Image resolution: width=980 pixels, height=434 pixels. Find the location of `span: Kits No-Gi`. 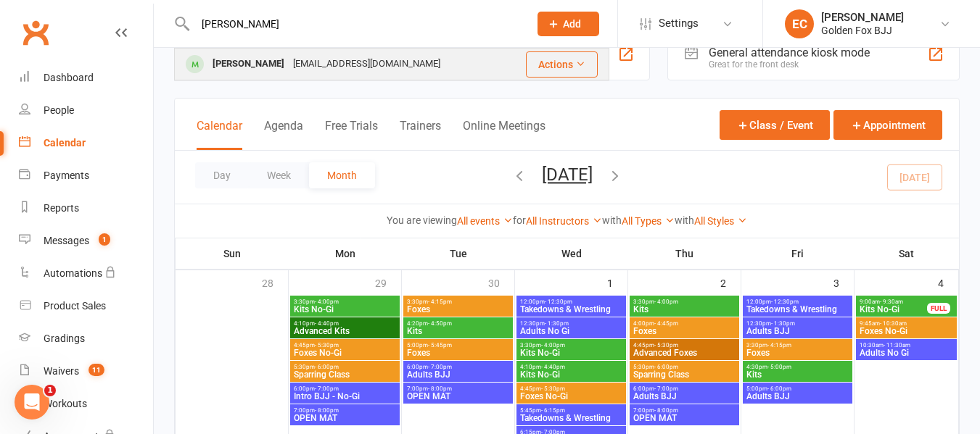

span: Kits No-Gi is located at coordinates (571, 353).